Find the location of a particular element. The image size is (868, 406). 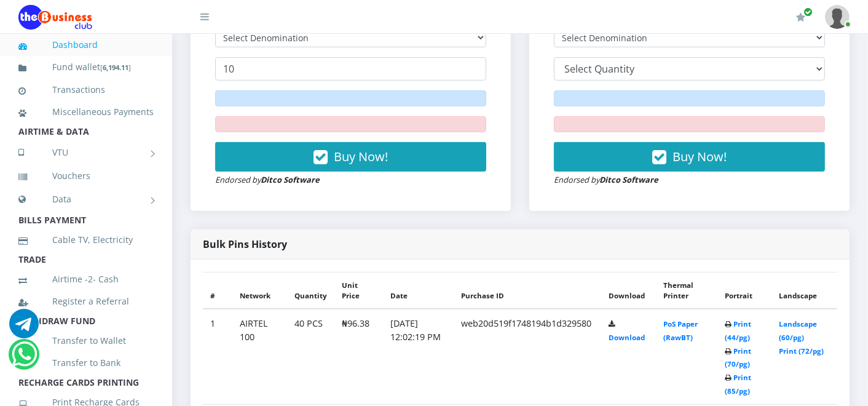

img: User is located at coordinates (837, 16).